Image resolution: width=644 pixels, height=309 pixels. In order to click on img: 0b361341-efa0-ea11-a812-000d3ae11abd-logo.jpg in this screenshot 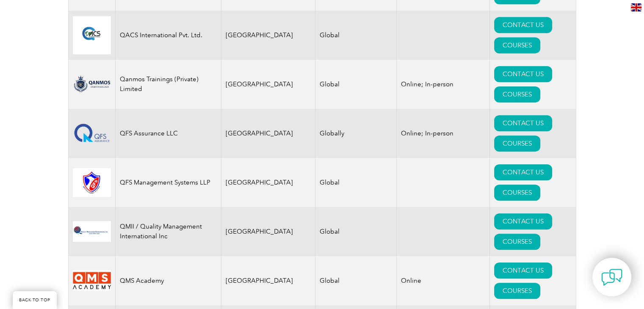, I will do `click(92, 182)`.